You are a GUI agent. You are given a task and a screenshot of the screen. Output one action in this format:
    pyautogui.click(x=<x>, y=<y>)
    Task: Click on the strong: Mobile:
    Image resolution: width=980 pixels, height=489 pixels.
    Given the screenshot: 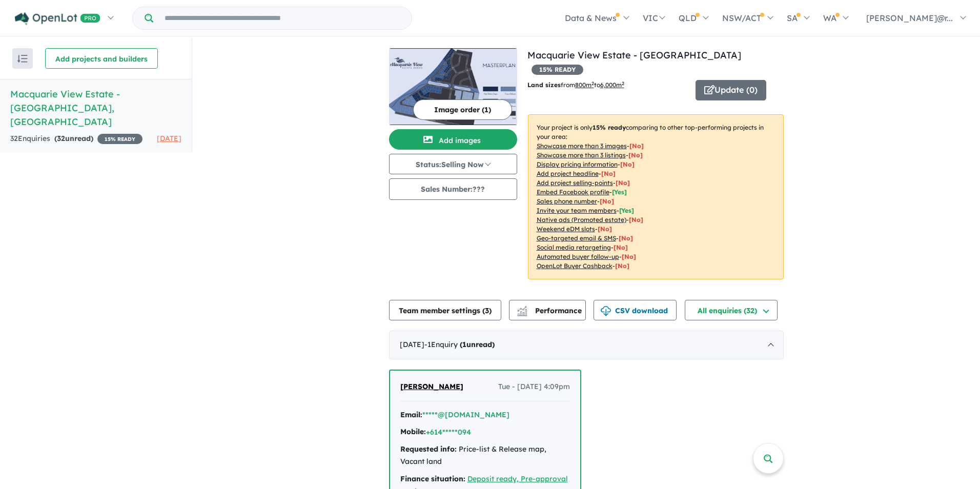 What is the action you would take?
    pyautogui.click(x=413, y=432)
    